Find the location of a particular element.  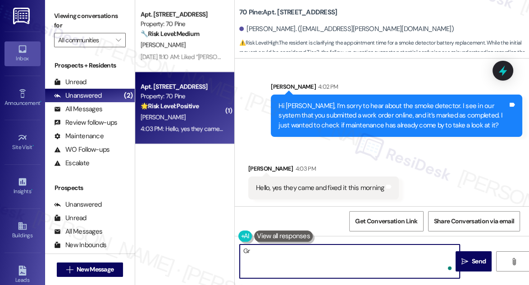

button: Send is located at coordinates (474, 261).